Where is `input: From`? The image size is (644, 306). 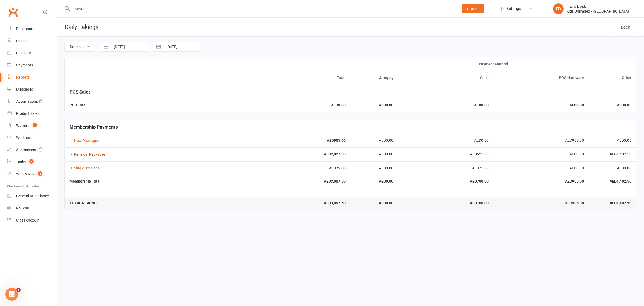 input: From is located at coordinates (129, 47).